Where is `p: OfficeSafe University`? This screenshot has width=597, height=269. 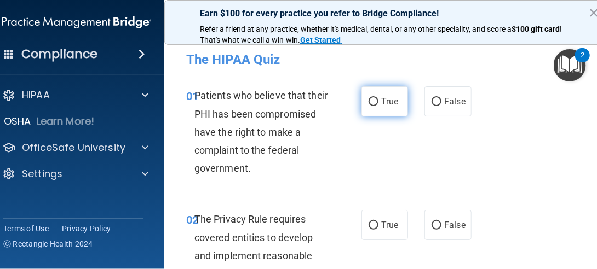 p: OfficeSafe University is located at coordinates (73, 148).